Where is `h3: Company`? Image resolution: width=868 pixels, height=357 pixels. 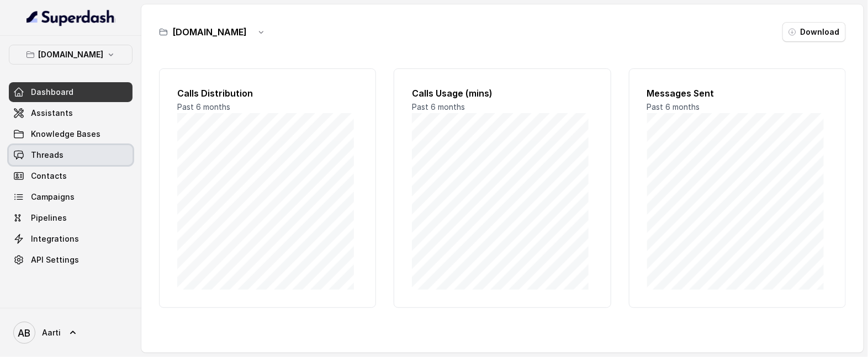 h3: Company is located at coordinates (193, 341).